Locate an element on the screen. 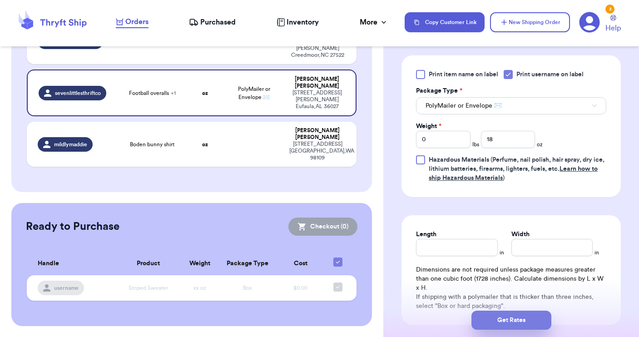 Image resolution: width=639 pixels, height=337 pixels. th: Cost is located at coordinates (301, 264).